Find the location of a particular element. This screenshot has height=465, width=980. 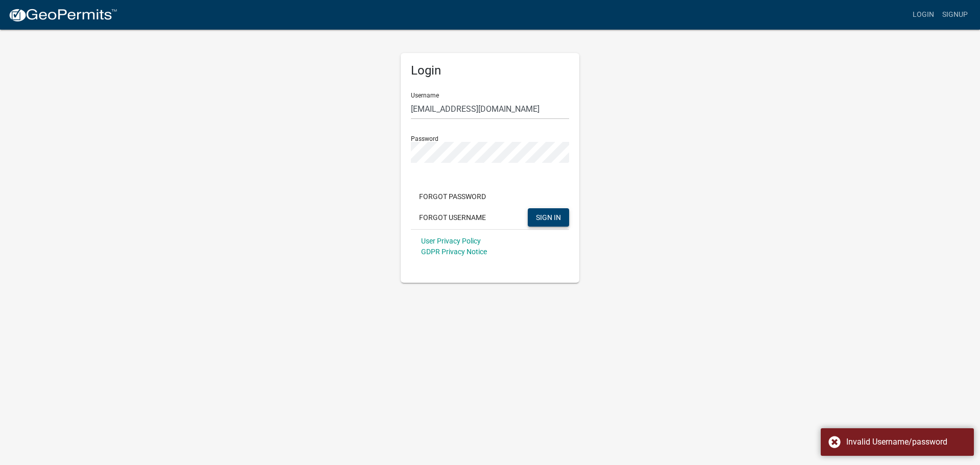

a: Login is located at coordinates (924, 15).